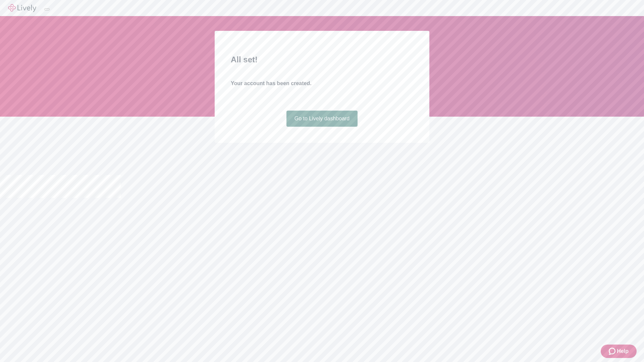 This screenshot has height=362, width=644. Describe the element at coordinates (622, 351) in the screenshot. I see `span: Help` at that location.